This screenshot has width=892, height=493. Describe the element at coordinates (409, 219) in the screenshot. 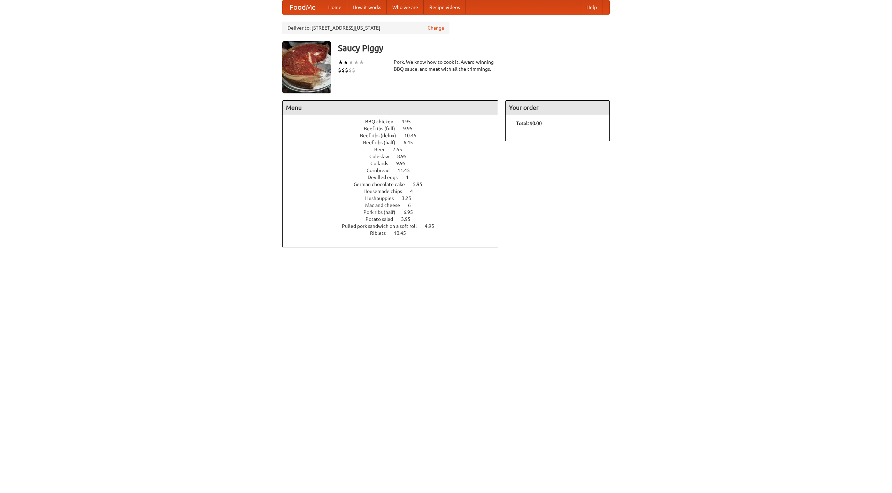

I see `span: 3.95` at that location.